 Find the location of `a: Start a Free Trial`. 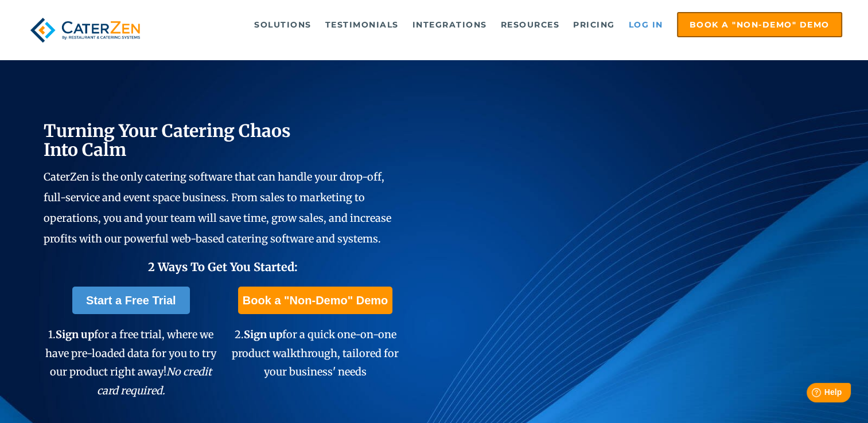

a: Start a Free Trial is located at coordinates (131, 301).